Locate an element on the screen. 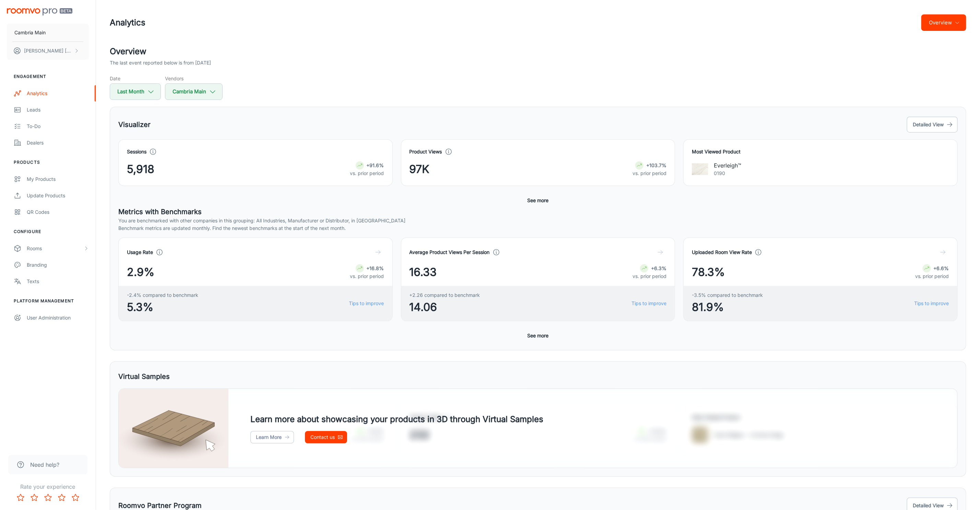 The height and width of the screenshot is (510, 980). div: Leads is located at coordinates (57, 110).